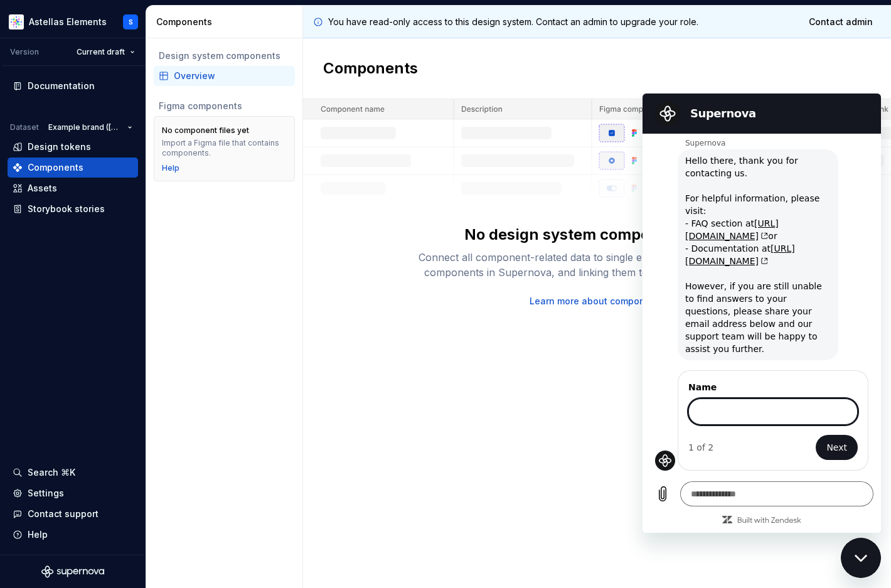  What do you see at coordinates (841, 22) in the screenshot?
I see `a: Contact admin` at bounding box center [841, 22].